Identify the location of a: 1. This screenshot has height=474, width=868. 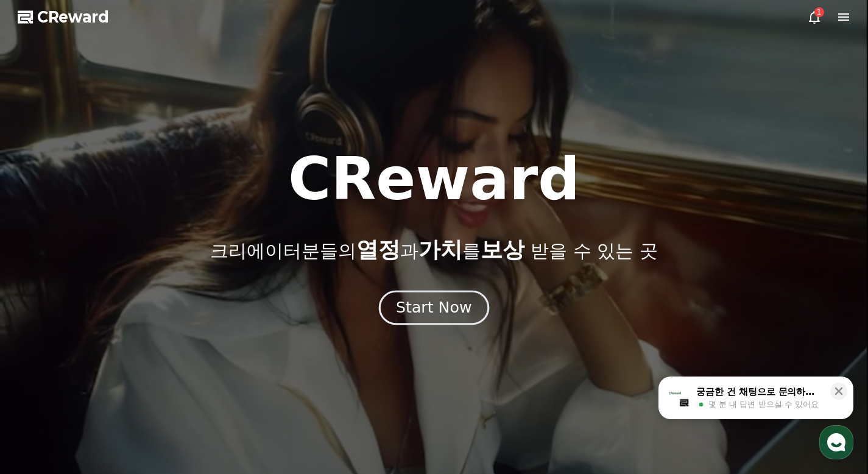
(815, 17).